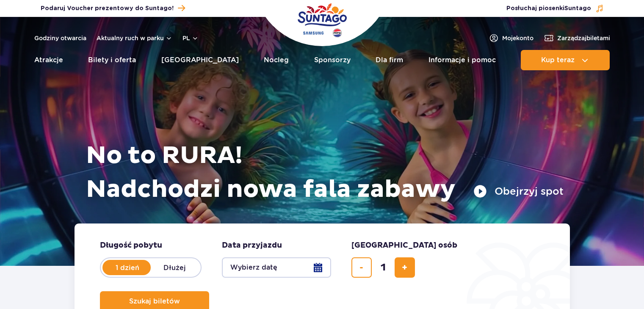 This screenshot has height=309, width=644. I want to click on a: Informacje i pomoc, so click(462, 60).